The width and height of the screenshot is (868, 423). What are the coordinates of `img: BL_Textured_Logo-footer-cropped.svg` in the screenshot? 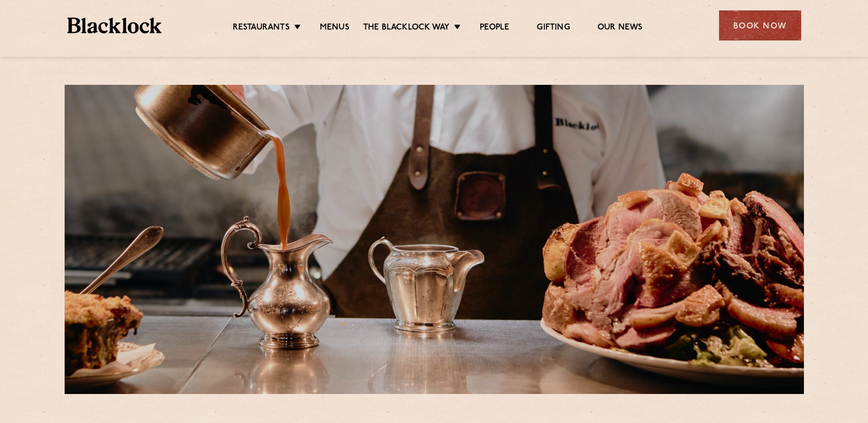 It's located at (115, 25).